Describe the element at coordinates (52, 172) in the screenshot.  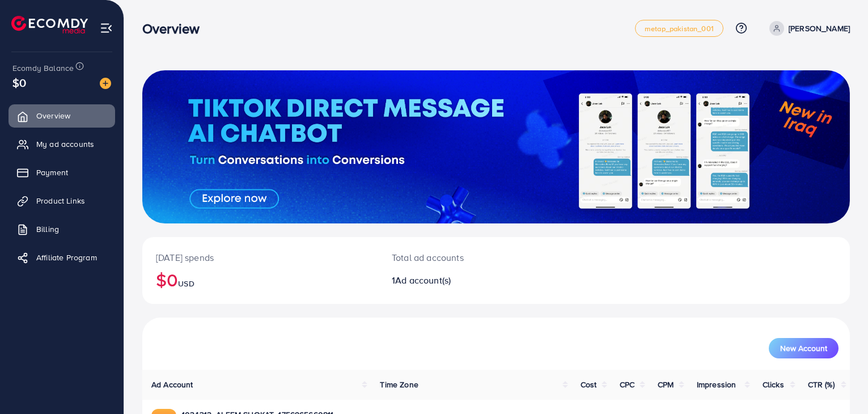
I see `span: Payment` at that location.